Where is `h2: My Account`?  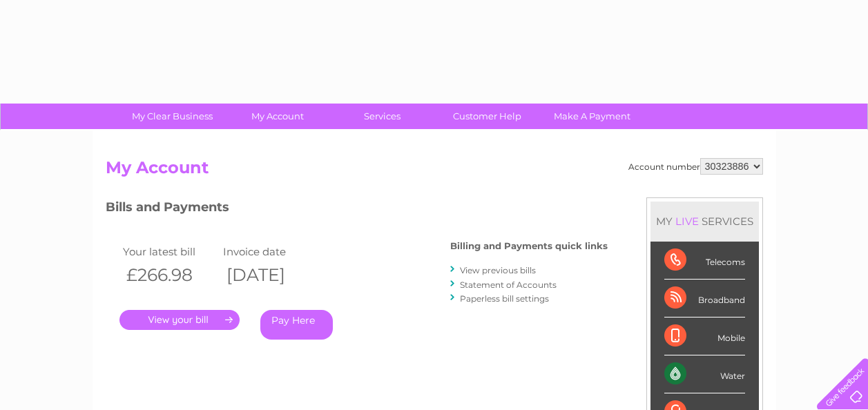 h2: My Account is located at coordinates (434, 171).